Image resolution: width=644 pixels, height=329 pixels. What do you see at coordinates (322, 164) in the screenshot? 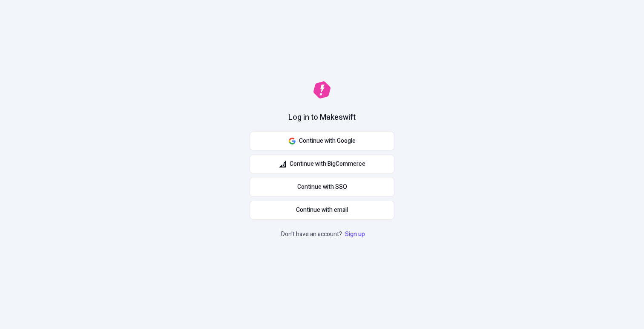
I see `button: Continue with BigCommerce` at bounding box center [322, 164].